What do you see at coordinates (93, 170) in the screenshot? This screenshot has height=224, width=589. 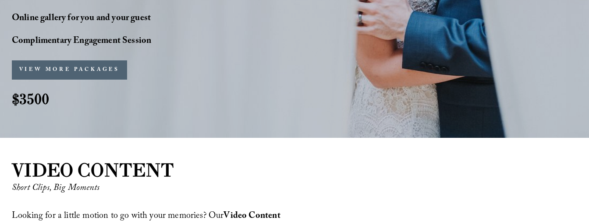 I see `strong: VIDEO CONTENT` at bounding box center [93, 170].